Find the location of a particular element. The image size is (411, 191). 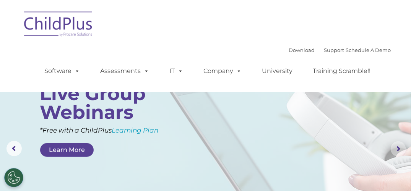

a: Company is located at coordinates (223, 71).